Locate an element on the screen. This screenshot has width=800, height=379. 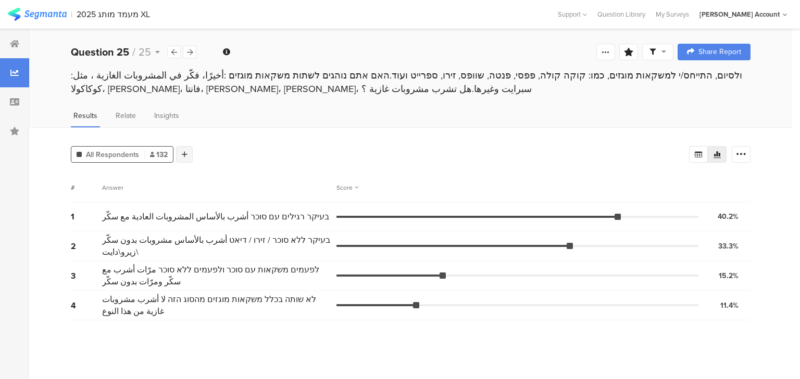
span: Relate is located at coordinates (125, 116).